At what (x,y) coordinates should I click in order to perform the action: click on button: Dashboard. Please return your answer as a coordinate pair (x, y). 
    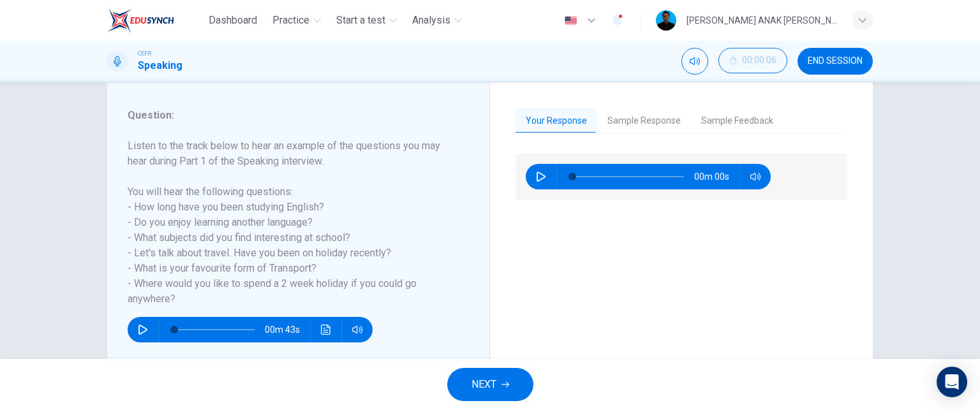
    Looking at the image, I should click on (233, 20).